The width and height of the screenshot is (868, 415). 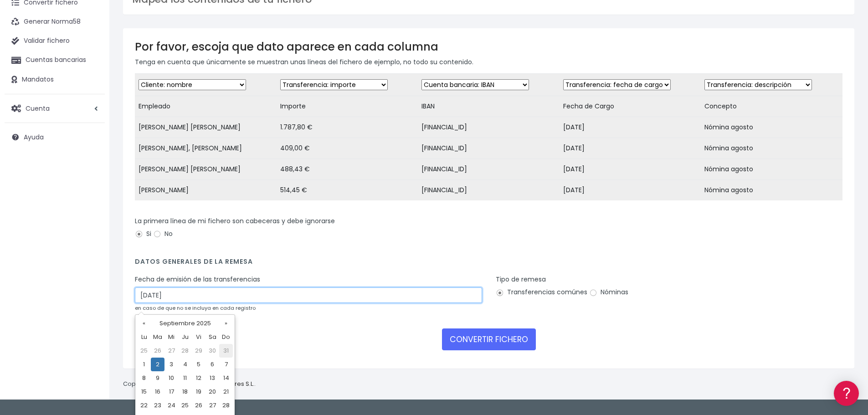 What do you see at coordinates (541, 292) in the screenshot?
I see `label: Transferencias comúnes` at bounding box center [541, 292].